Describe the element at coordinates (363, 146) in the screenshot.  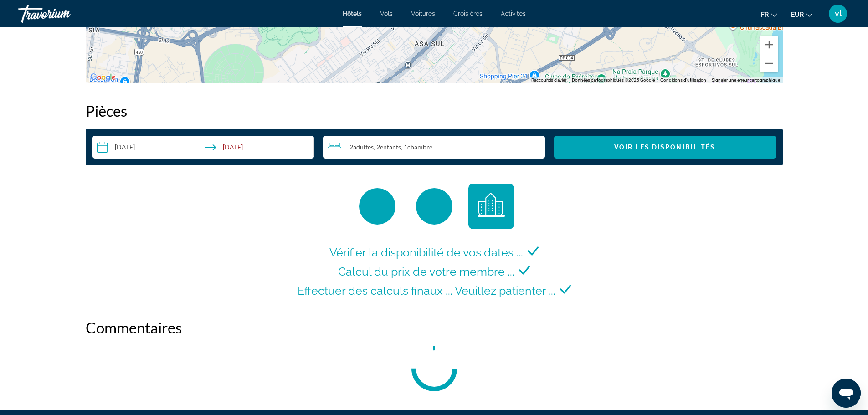
I see `span: Adultes` at that location.